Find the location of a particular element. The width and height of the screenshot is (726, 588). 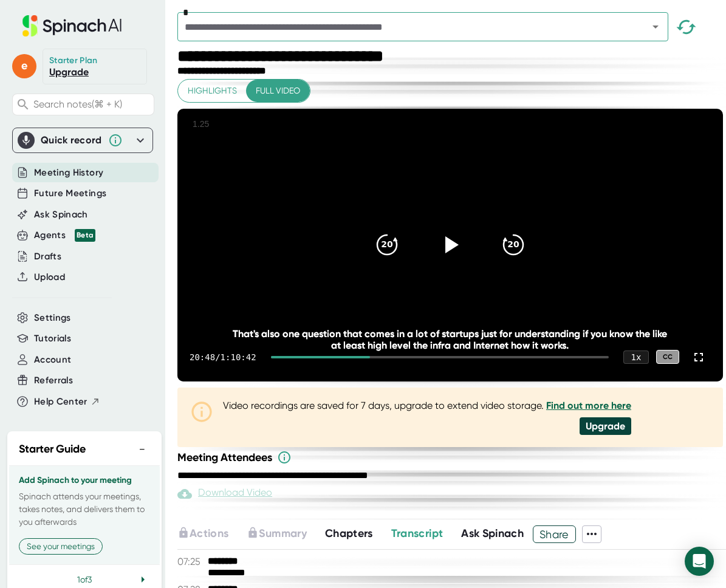

div: Upgrade to access is located at coordinates (212, 534).